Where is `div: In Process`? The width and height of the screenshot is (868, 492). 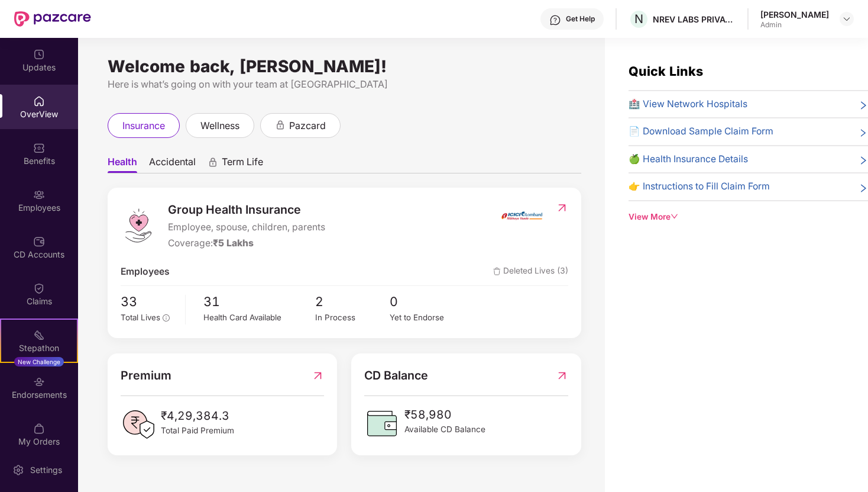
div: In Process is located at coordinates (352, 317).